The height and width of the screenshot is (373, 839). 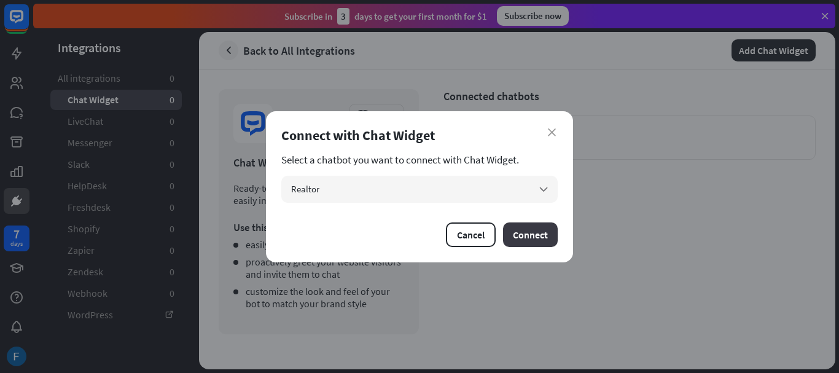 What do you see at coordinates (543, 189) in the screenshot?
I see `i: arrow_down` at bounding box center [543, 189].